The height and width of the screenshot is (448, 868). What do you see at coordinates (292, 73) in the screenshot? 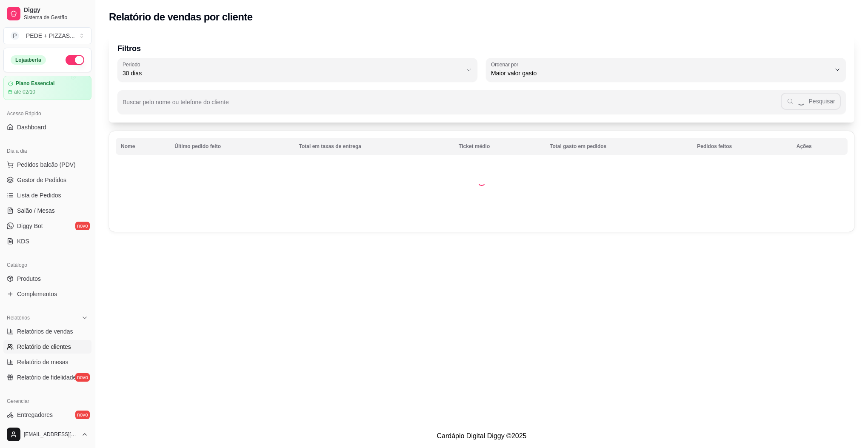
I see `span: 30 dias` at bounding box center [292, 73].